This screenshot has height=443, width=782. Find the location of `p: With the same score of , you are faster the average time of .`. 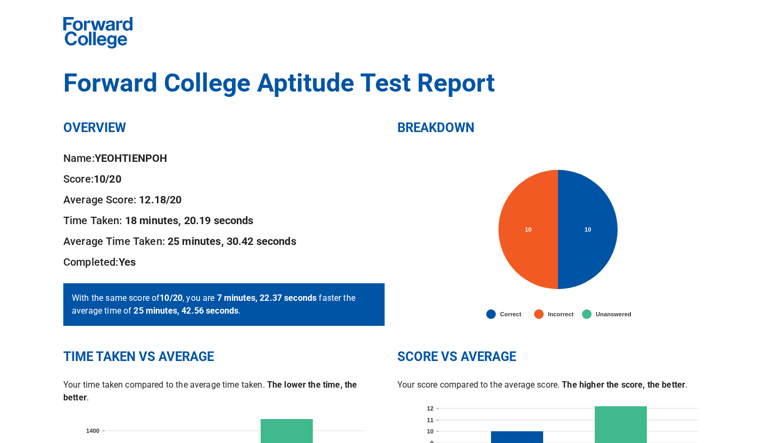

p: With the same score of , you are faster the average time of . is located at coordinates (224, 304).